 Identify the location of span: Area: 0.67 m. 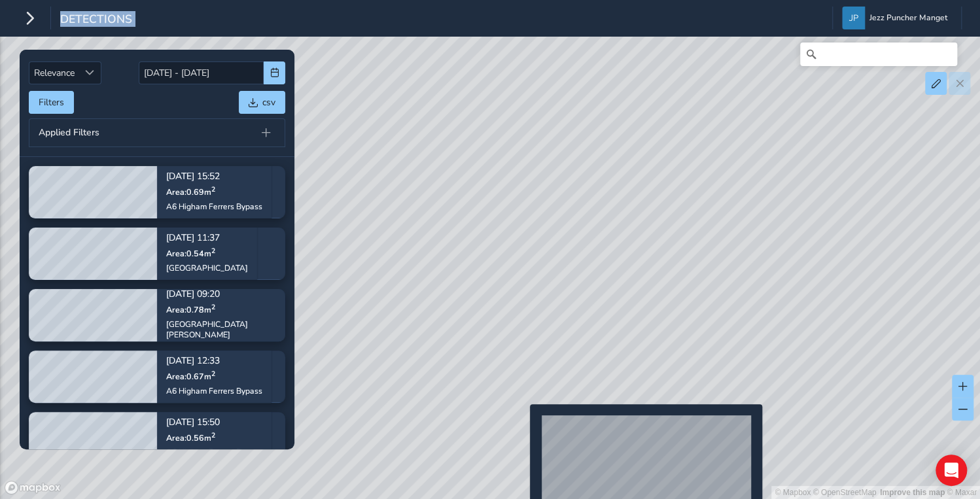
(191, 376).